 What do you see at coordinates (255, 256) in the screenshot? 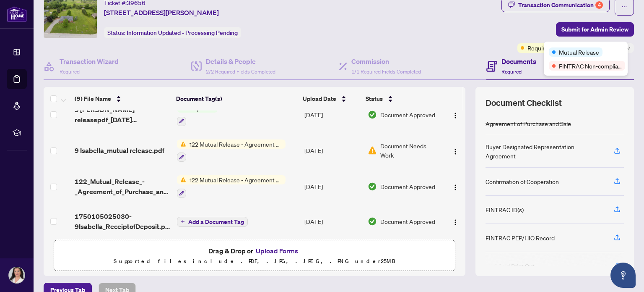
I see `span: Drag & Drop orUpload FormsSupported files include .PDF, .JPG, .JPEG, .PNG under25MB` at bounding box center [255, 256].